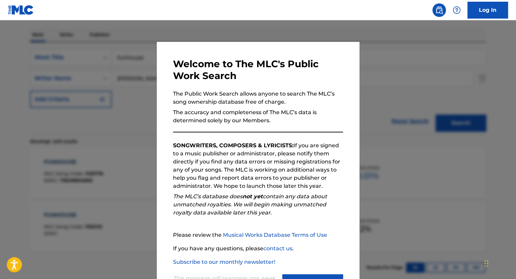 This screenshot has width=516, height=279. I want to click on p: The accuracy and completeness of The MLC’s data is determined solely by our Members., so click(258, 116).